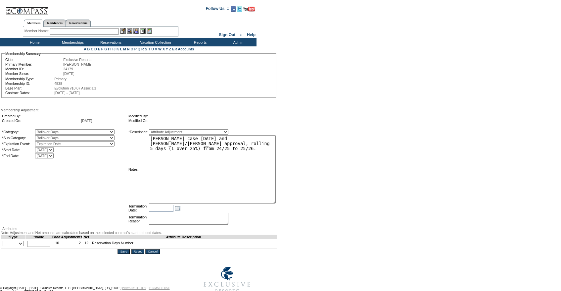 This screenshot has width=561, height=291. Describe the element at coordinates (249, 10) in the screenshot. I see `a: Subscribe to our YouTube Channel` at that location.